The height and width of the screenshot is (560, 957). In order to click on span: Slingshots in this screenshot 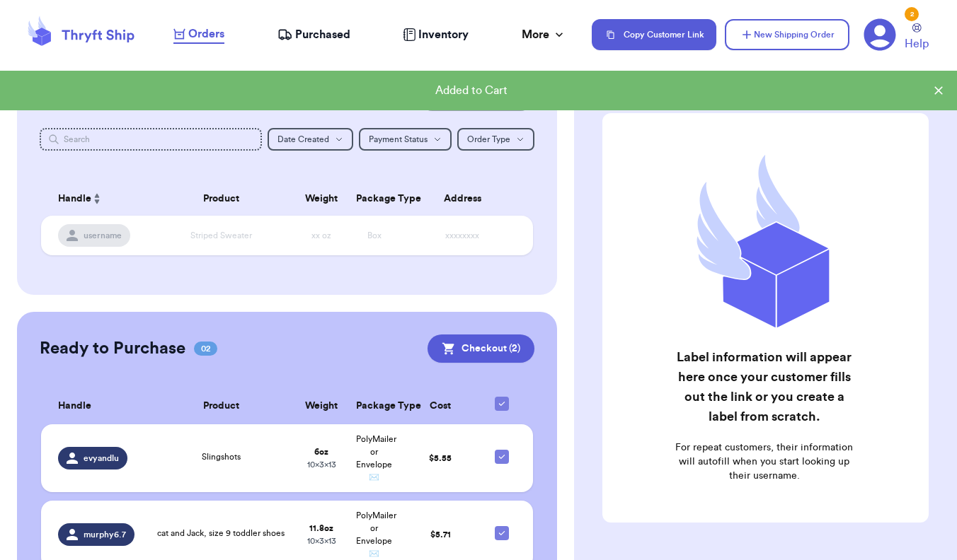, I will do `click(221, 457)`.